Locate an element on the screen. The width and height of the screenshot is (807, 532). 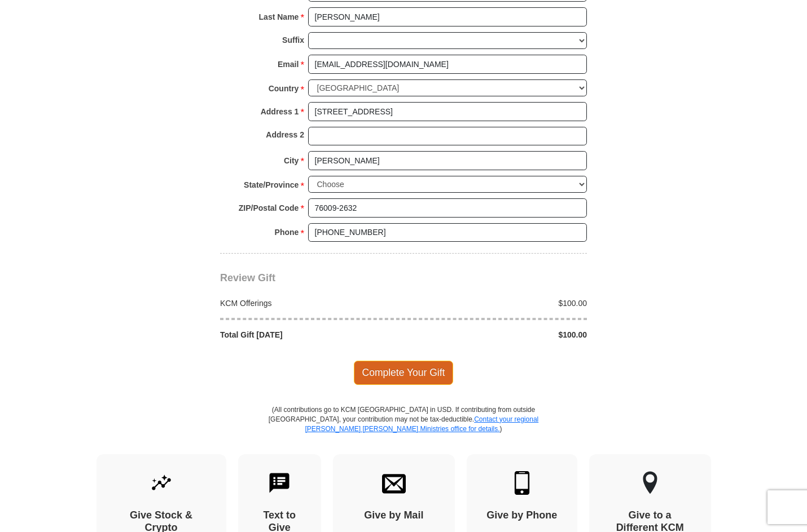
strong: Address 2 is located at coordinates (284, 135).